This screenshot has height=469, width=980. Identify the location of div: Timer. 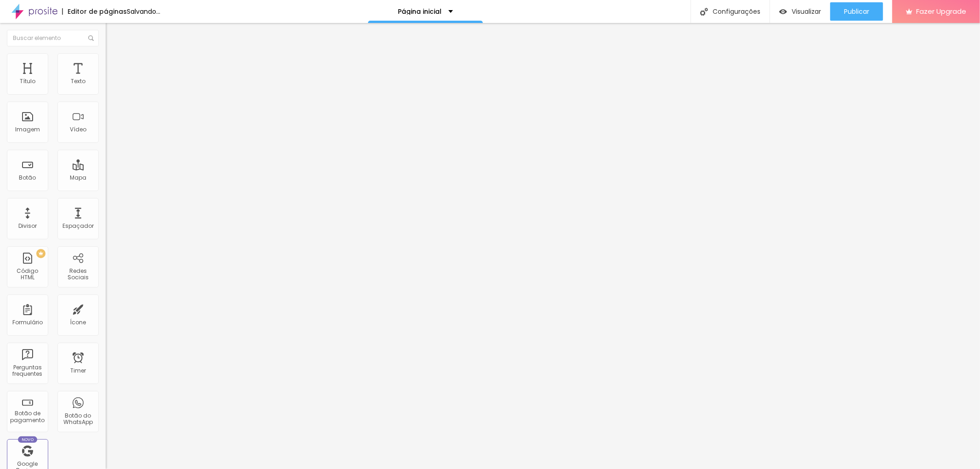
(78, 370).